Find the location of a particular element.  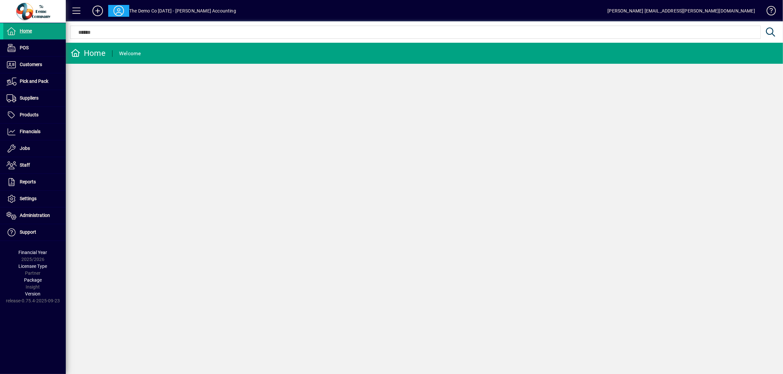

span: Package is located at coordinates (33, 280).